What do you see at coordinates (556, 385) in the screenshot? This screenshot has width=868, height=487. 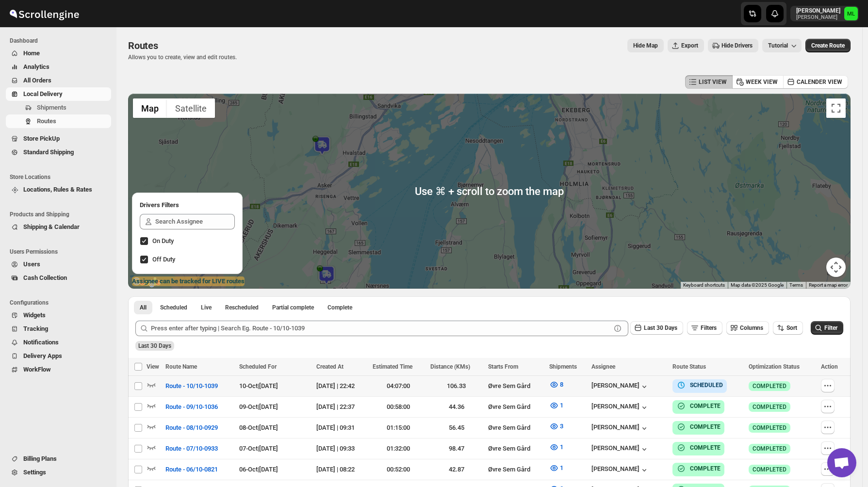 I see `button: 8` at bounding box center [556, 385].